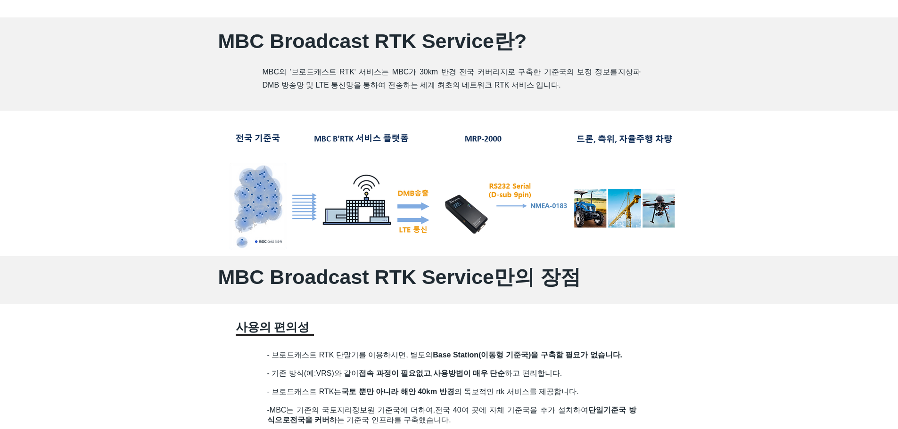 This screenshot has height=429, width=898. What do you see at coordinates (394, 373) in the screenshot?
I see `span: 접속 과정이 필요없고` at bounding box center [394, 373].